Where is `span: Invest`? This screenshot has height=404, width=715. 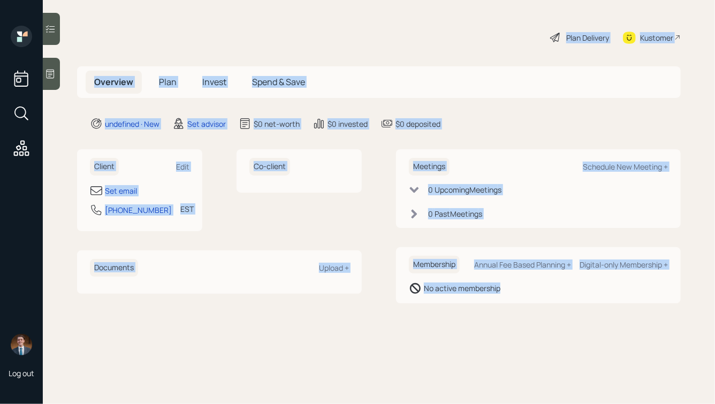
span: Invest is located at coordinates (214, 82).